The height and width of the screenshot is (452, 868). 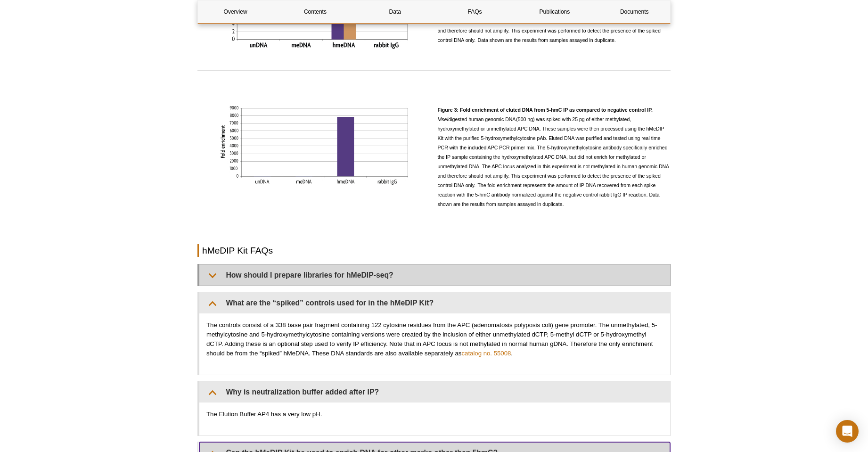 I want to click on p: The Elution Buffer AP4 has a very low pH., so click(x=434, y=414).